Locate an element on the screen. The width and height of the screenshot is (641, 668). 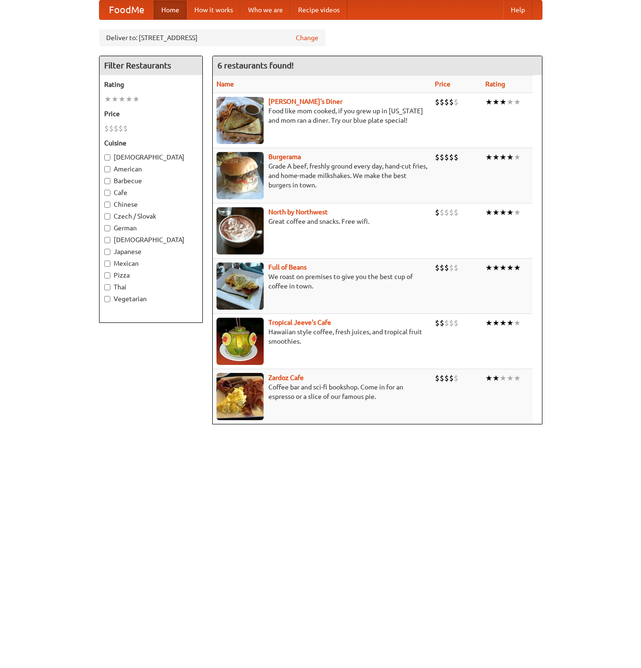
input: Chinese is located at coordinates (107, 204).